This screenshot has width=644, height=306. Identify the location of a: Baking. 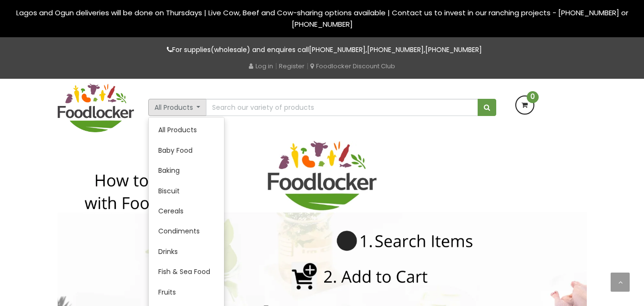
(186, 170).